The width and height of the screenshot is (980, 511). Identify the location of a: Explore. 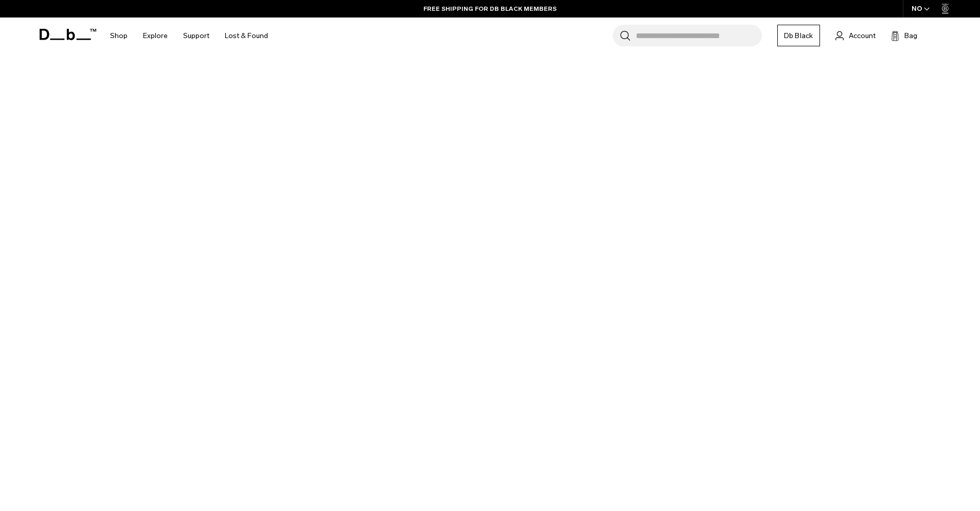
(155, 35).